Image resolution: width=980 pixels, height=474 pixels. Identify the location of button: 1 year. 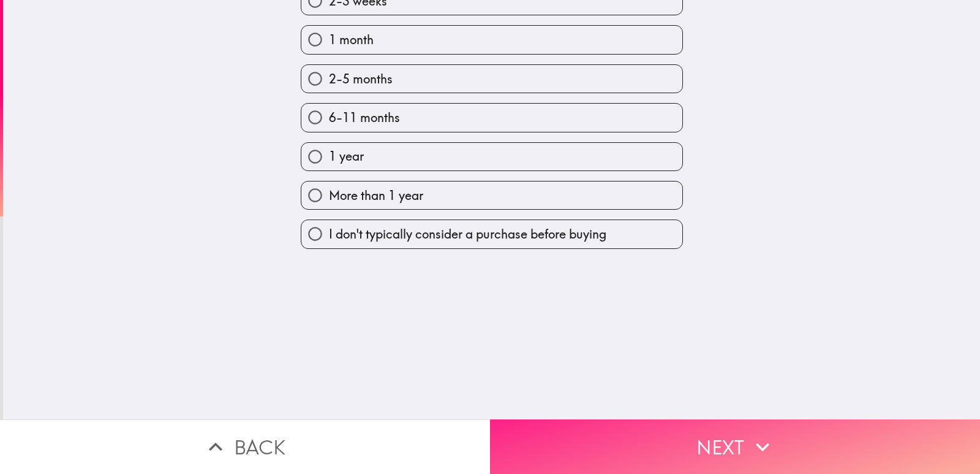
(492, 156).